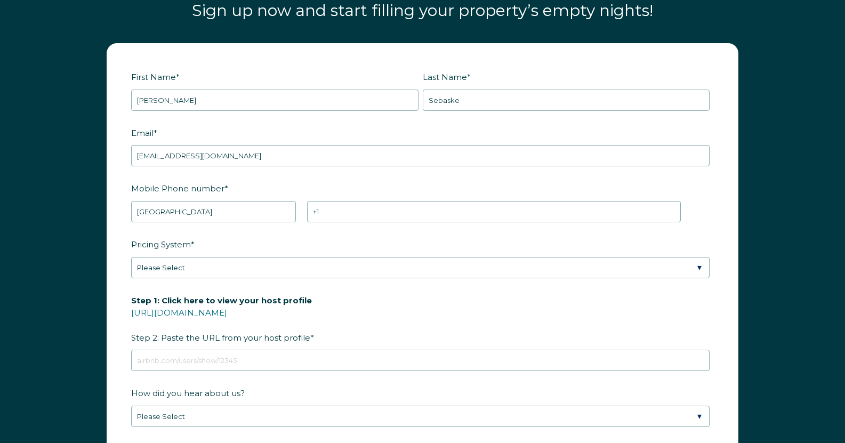 This screenshot has height=443, width=845. Describe the element at coordinates (221, 319) in the screenshot. I see `span: Step 2: Paste the URL from your host profile` at that location.